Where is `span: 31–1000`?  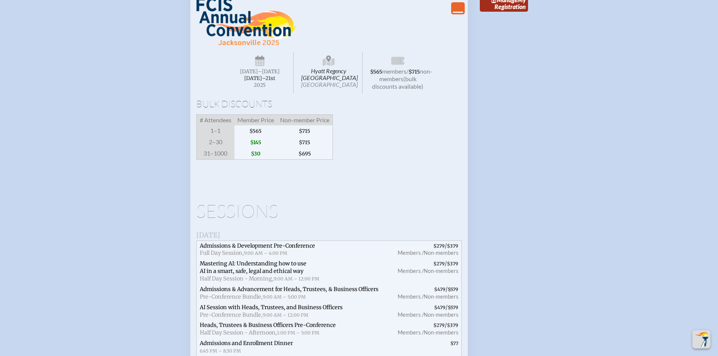 span: 31–1000 is located at coordinates (215, 154).